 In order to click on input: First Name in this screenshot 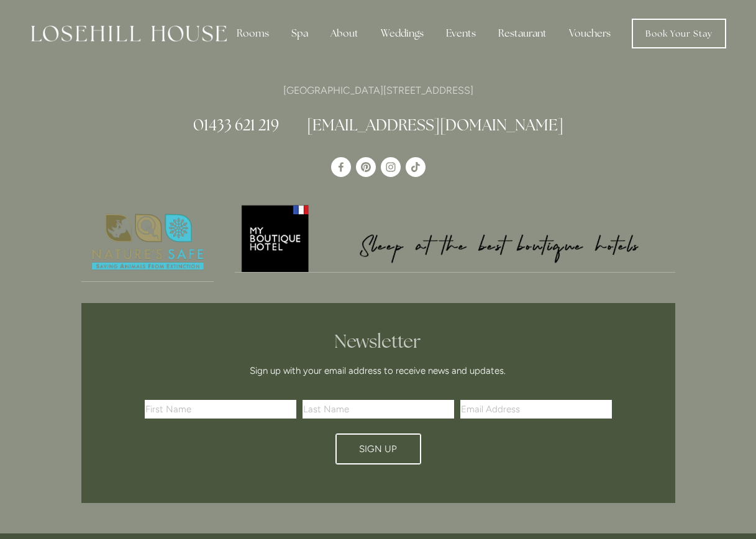, I will do `click(220, 409)`.